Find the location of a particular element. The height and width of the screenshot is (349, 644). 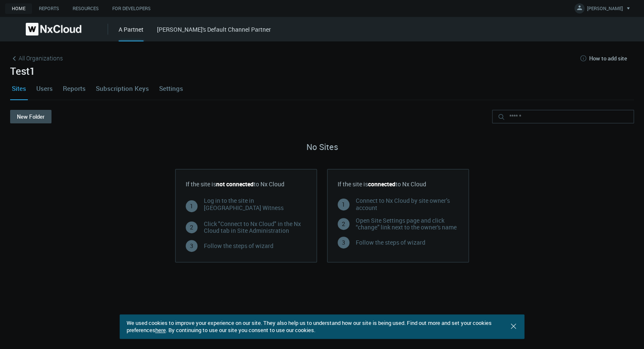

button: New Folder is located at coordinates (31, 116).